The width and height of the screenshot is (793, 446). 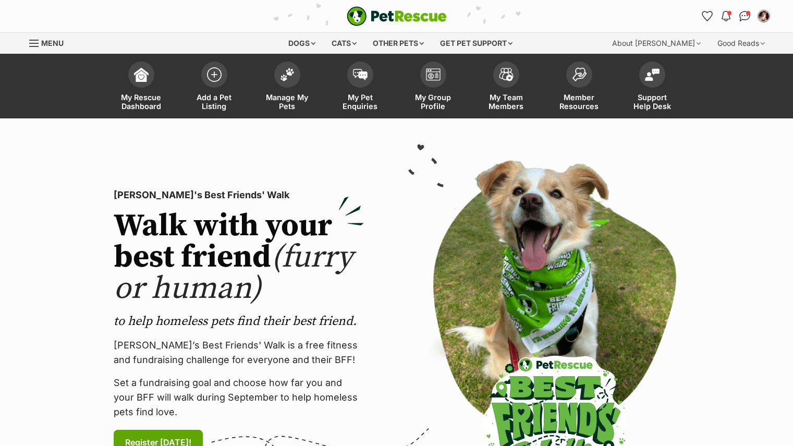 What do you see at coordinates (239, 257) in the screenshot?
I see `h2: Walk with your best friend` at bounding box center [239, 257].